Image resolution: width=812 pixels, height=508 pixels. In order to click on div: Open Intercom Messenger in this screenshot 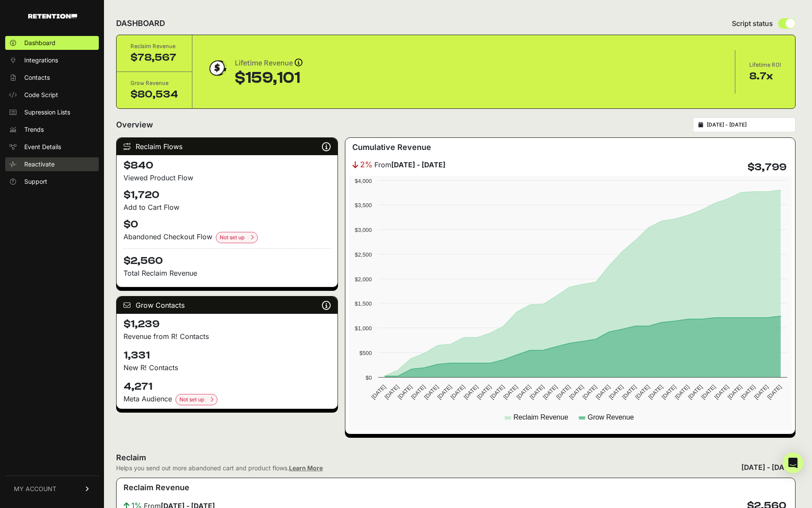, I will do `click(793, 463)`.